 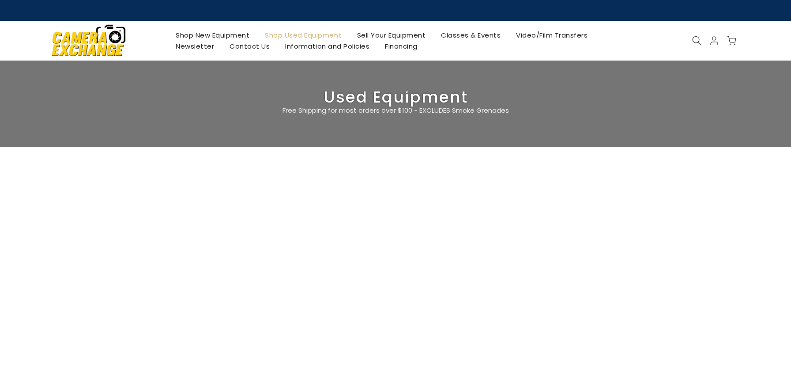 I want to click on a: Newsletter, so click(x=195, y=46).